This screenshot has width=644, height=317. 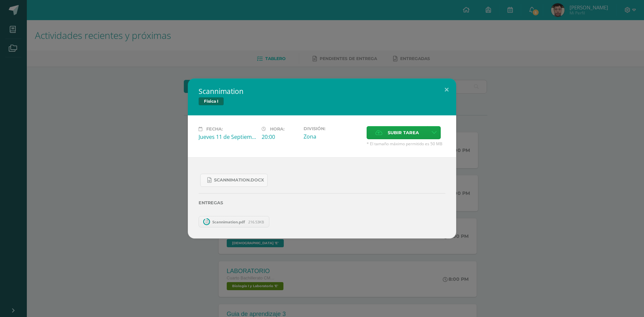 What do you see at coordinates (234, 180) in the screenshot?
I see `a: Scannimation.docx` at bounding box center [234, 180].